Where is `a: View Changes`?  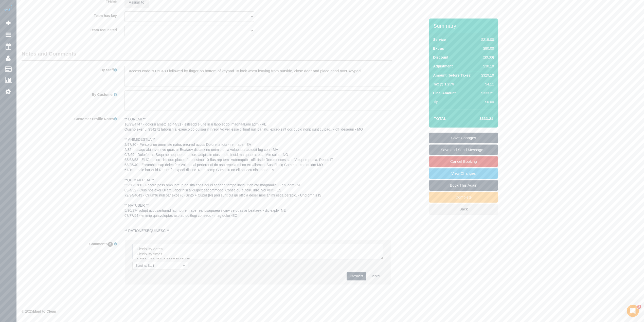 a: View Changes is located at coordinates (463, 173).